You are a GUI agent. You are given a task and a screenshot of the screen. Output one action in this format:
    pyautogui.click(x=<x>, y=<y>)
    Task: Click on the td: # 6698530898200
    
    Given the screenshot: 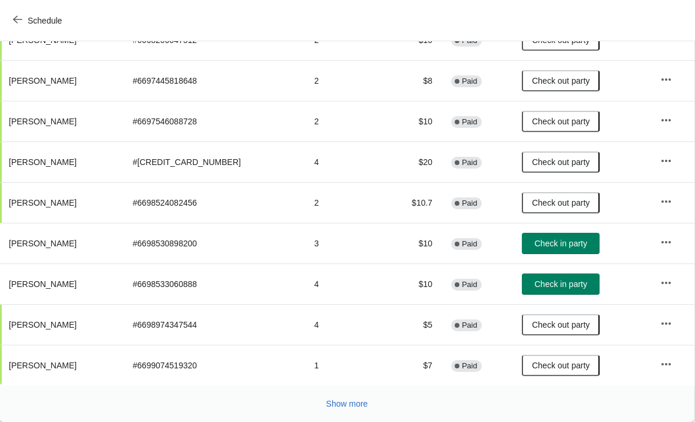 What is the action you would take?
    pyautogui.click(x=214, y=243)
    